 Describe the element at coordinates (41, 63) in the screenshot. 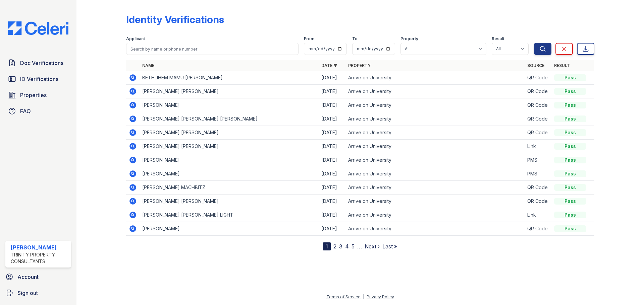

I see `span: Doc Verifications` at that location.